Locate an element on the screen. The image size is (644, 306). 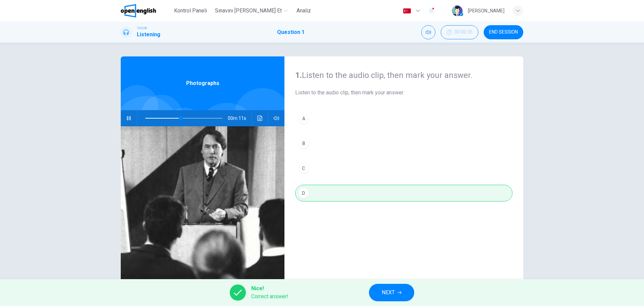
a: Kontrol Paneli is located at coordinates (191, 11).